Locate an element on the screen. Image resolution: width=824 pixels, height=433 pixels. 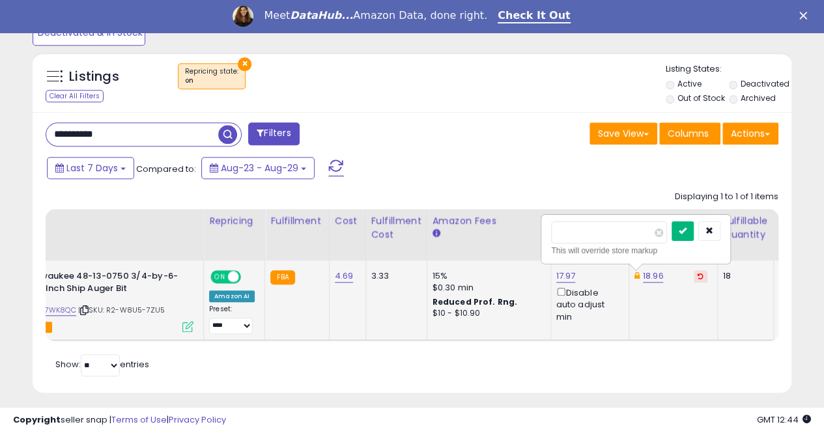
a: Privacy Policy is located at coordinates (197, 419).